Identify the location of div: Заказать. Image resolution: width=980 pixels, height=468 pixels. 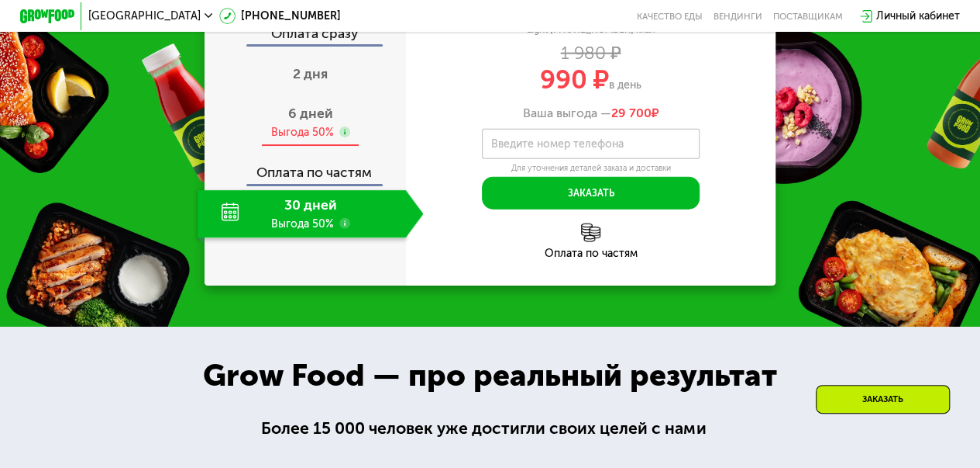
(883, 399).